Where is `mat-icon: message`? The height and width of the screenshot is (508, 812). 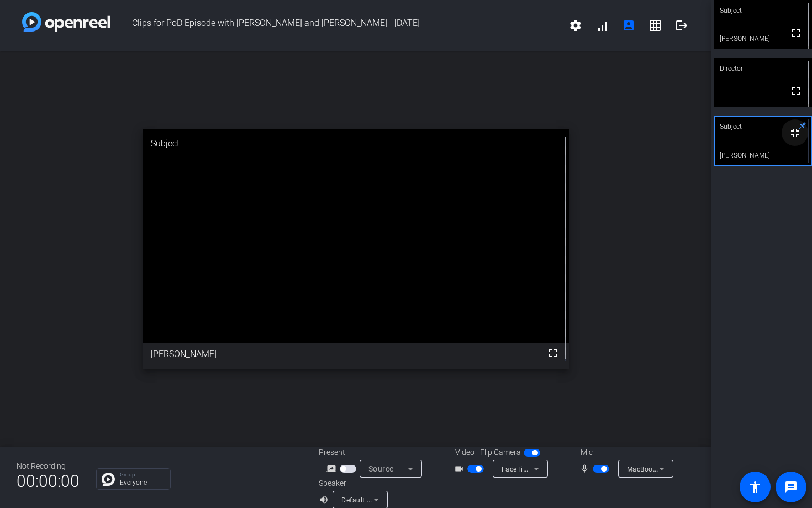
mat-icon: message is located at coordinates (791, 486).